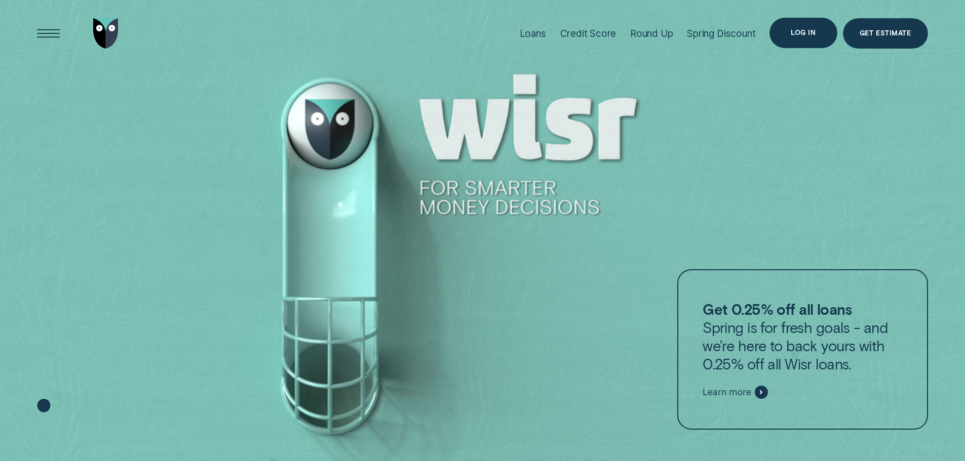 The image size is (965, 461). Describe the element at coordinates (802, 350) in the screenshot. I see `a: Get 0.25% off all loansSpring is for fresh goals - and we’re here to back yours with 0.25% off al...` at that location.